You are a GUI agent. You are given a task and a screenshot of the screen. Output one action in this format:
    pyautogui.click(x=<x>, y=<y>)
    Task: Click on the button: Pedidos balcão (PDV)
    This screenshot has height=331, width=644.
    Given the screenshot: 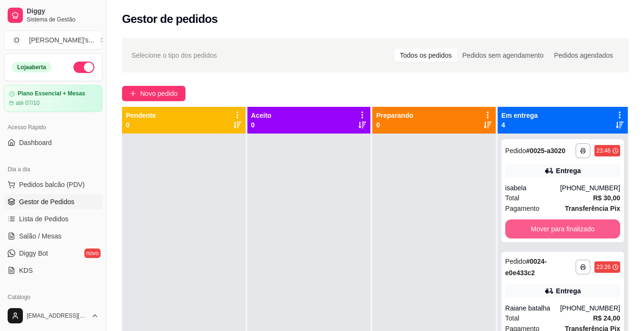 What is the action you would take?
    pyautogui.click(x=53, y=184)
    